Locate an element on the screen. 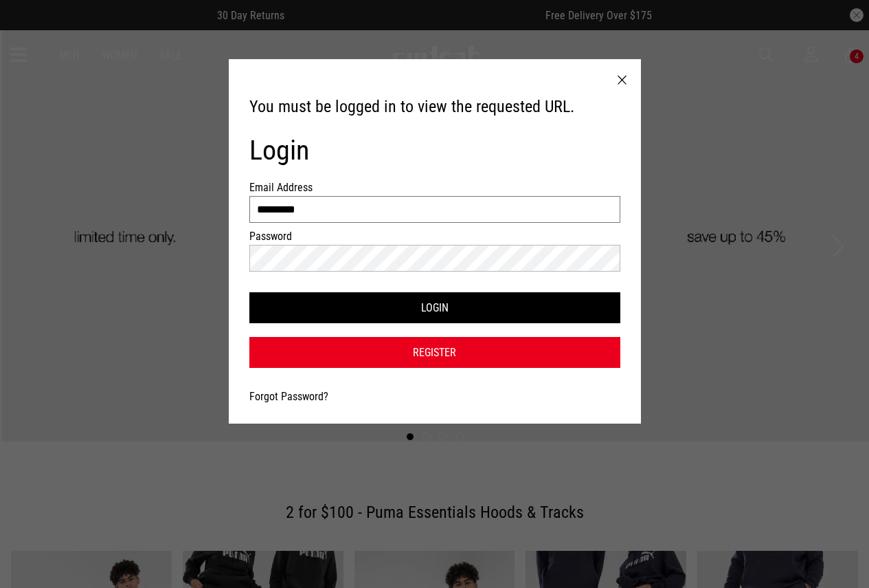 Image resolution: width=869 pixels, height=588 pixels. button: Login is located at coordinates (435, 308).